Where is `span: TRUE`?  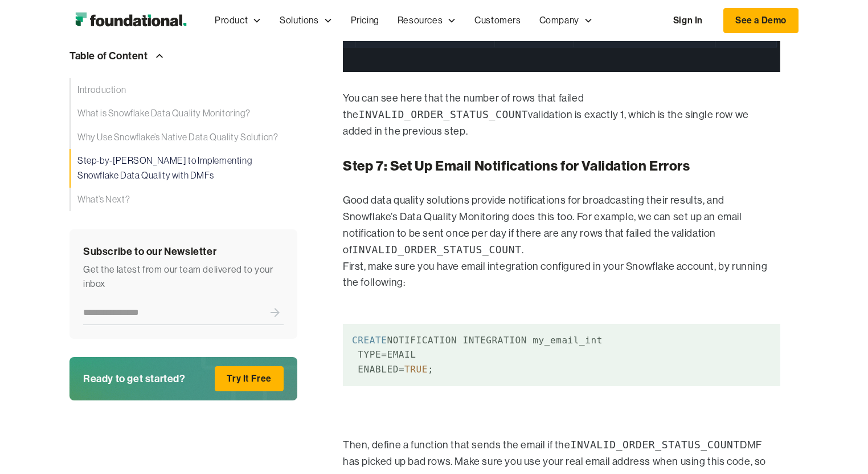 span: TRUE is located at coordinates (416, 369).